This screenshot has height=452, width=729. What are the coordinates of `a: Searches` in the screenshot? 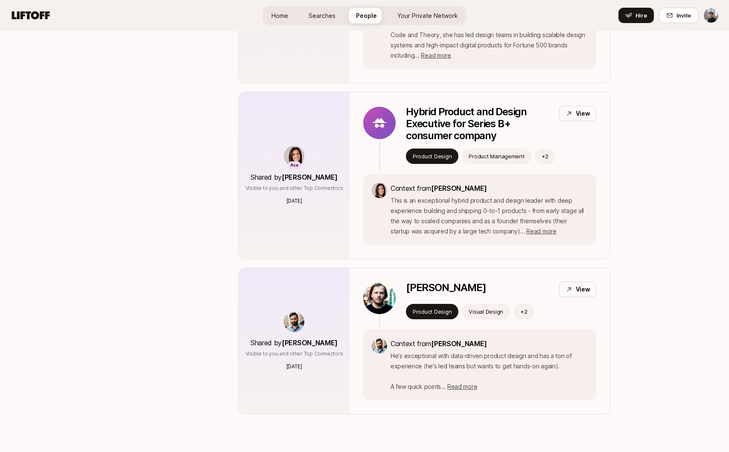 It's located at (322, 15).